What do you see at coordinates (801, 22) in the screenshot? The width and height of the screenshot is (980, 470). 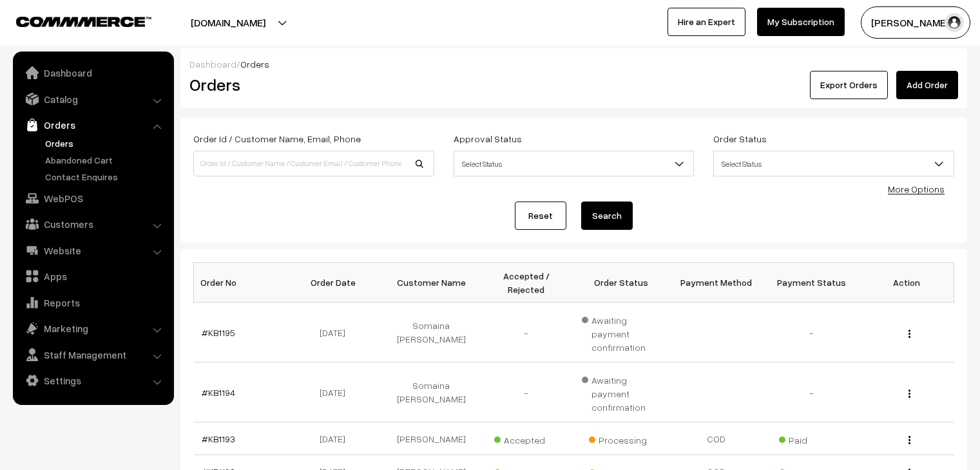 I see `a: My Subscription` at bounding box center [801, 22].